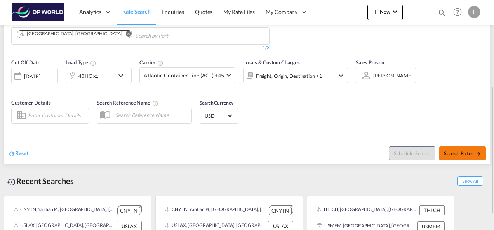  What do you see at coordinates (160, 63) in the screenshot?
I see `md-icon: The selected Trucker/Carrierwill be displayed in the rate results If the rates are from another f...` at bounding box center [160, 63].